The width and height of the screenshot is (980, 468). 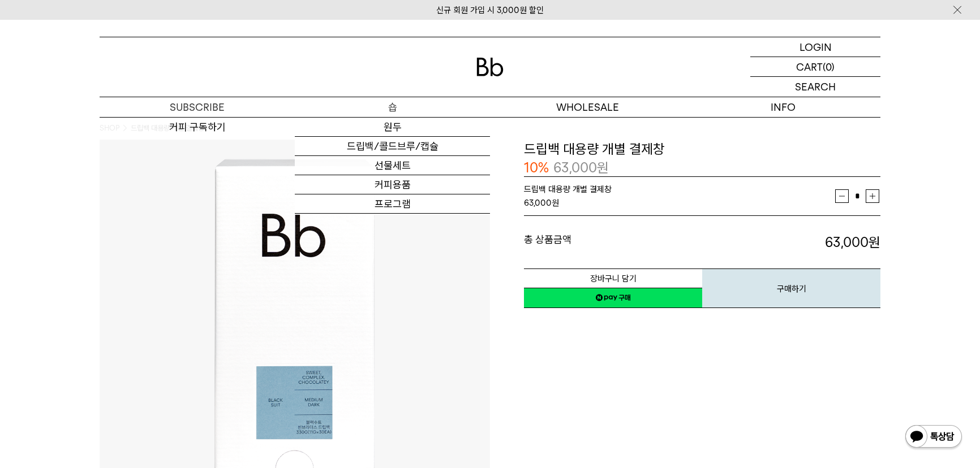 What do you see at coordinates (874, 242) in the screenshot?
I see `b: 원` at bounding box center [874, 242].